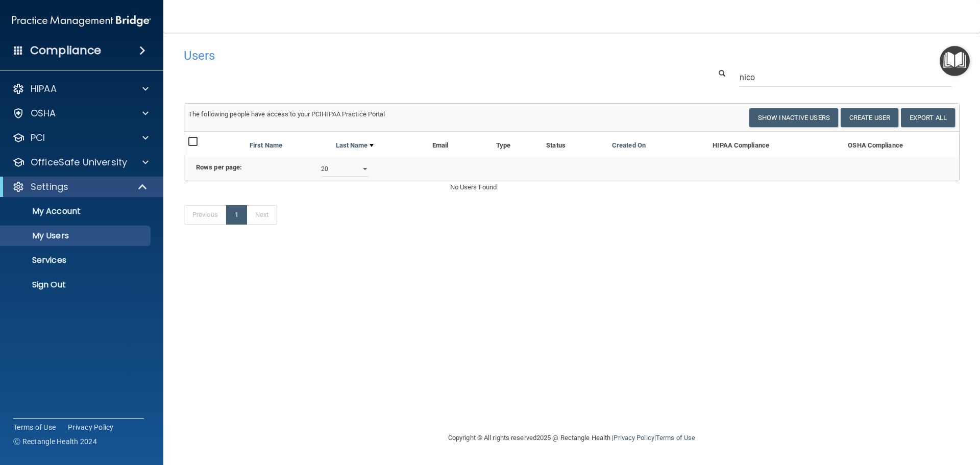 Image resolution: width=980 pixels, height=465 pixels. Describe the element at coordinates (80, 89) in the screenshot. I see `a: HIPAA` at that location.